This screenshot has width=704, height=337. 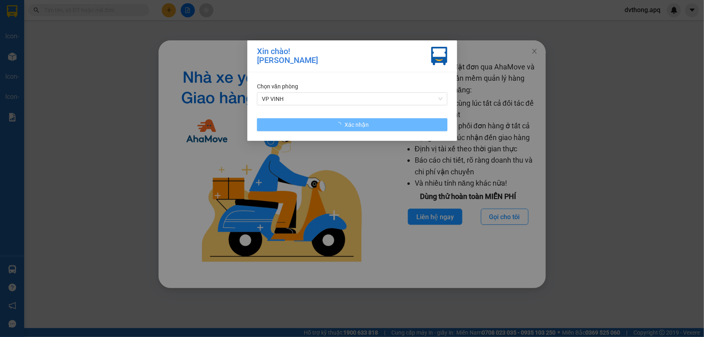 I want to click on span: loading, so click(x=340, y=125).